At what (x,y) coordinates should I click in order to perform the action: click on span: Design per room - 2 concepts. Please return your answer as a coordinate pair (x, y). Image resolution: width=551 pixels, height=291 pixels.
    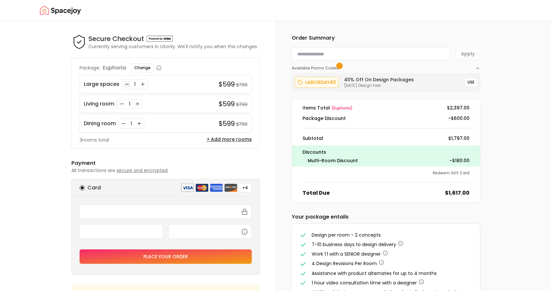
    Looking at the image, I should click on (346, 235).